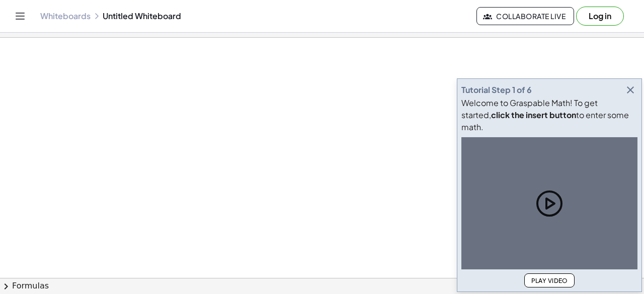  Describe the element at coordinates (496, 90) in the screenshot. I see `div: Tutorial Step 1 of 6` at that location.